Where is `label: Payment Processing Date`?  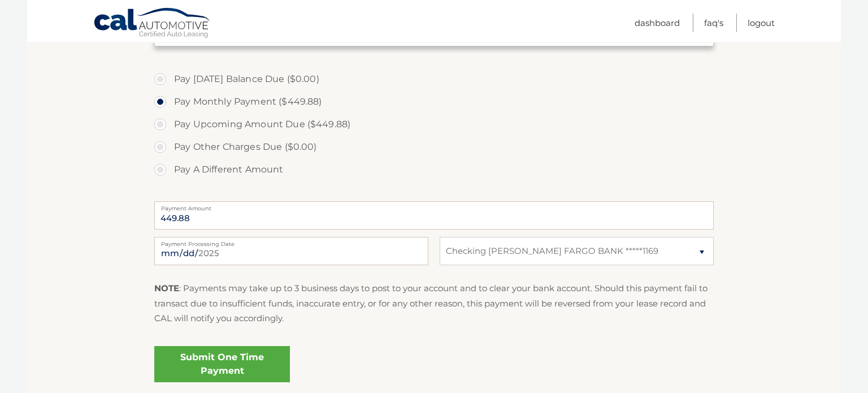
label: Payment Processing Date is located at coordinates (291, 242).